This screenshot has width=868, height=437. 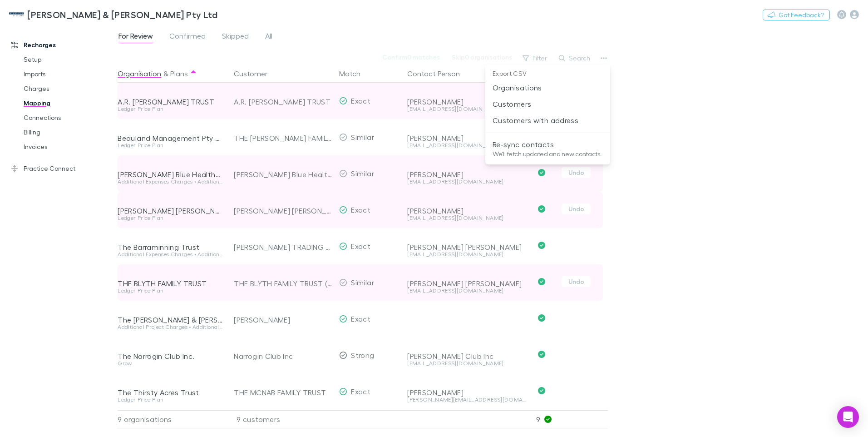 What do you see at coordinates (548, 74) in the screenshot?
I see `p: Export CSV` at bounding box center [548, 74].